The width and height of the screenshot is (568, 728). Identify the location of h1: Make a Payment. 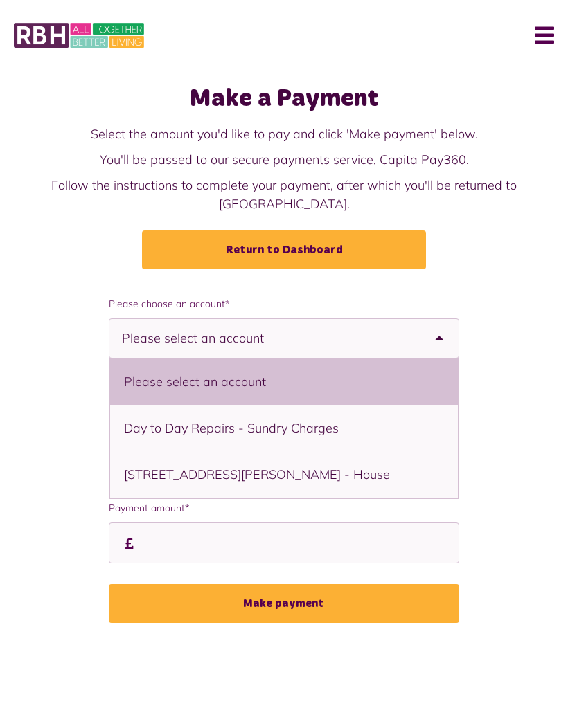
(284, 99).